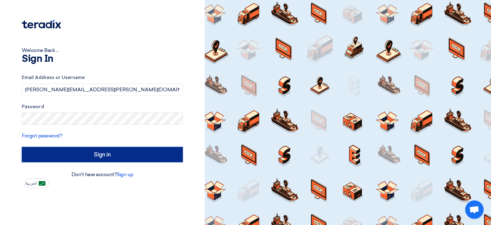 This screenshot has width=491, height=225. Describe the element at coordinates (102, 59) in the screenshot. I see `h1: Sign In` at that location.